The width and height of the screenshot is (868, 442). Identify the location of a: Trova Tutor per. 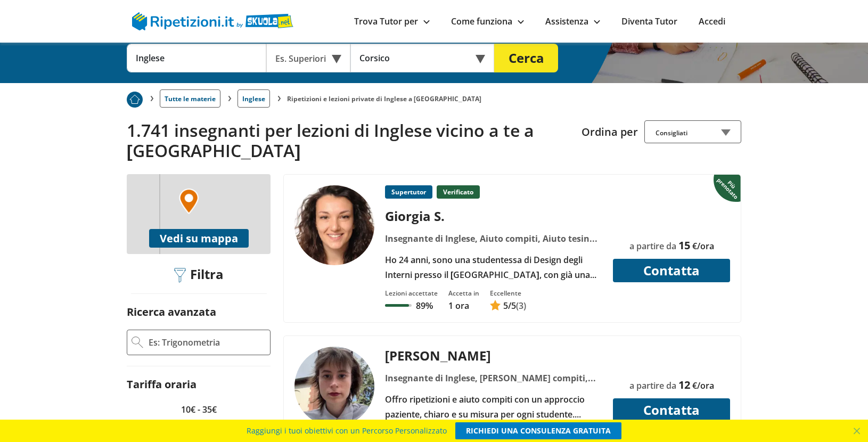
(392, 22).